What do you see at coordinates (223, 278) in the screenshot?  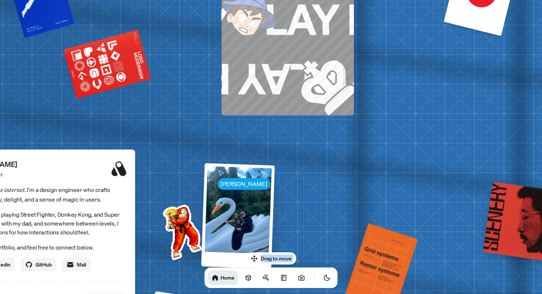 I see `a: Home` at bounding box center [223, 278].